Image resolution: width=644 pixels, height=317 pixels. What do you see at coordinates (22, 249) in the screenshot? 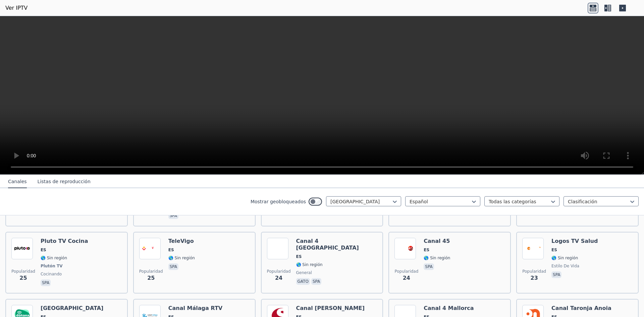
I see `img: Pluto TV Cocina` at bounding box center [22, 249].